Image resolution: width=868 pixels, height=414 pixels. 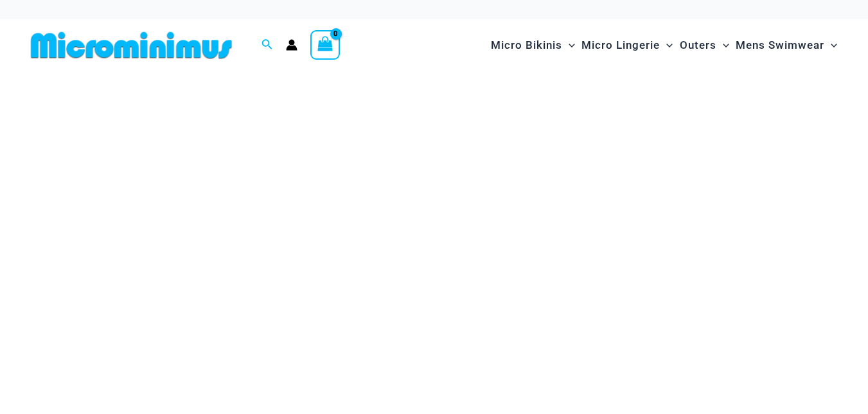 What do you see at coordinates (292, 45) in the screenshot?
I see `a: Account icon link` at bounding box center [292, 45].